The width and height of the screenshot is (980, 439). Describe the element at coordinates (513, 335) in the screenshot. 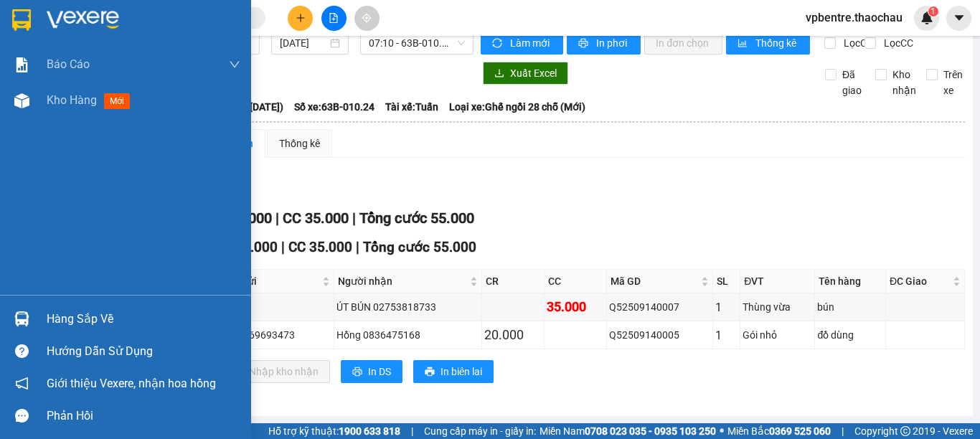

I see `div: 20.000` at that location.